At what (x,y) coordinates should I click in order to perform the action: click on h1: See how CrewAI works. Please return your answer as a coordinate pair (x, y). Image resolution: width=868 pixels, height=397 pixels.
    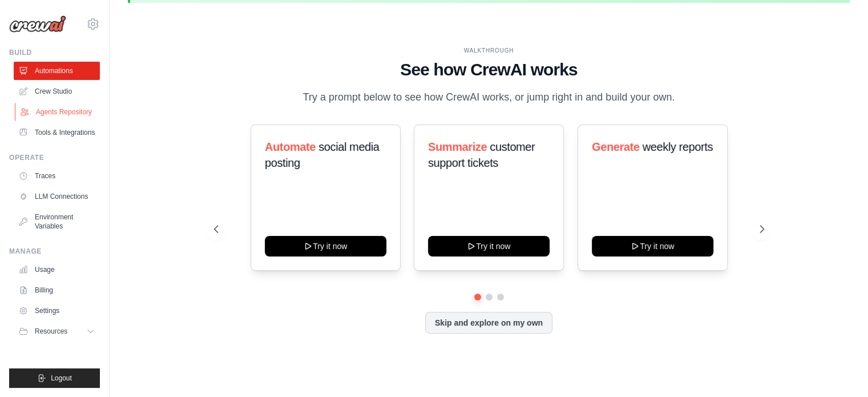
    Looking at the image, I should click on (489, 69).